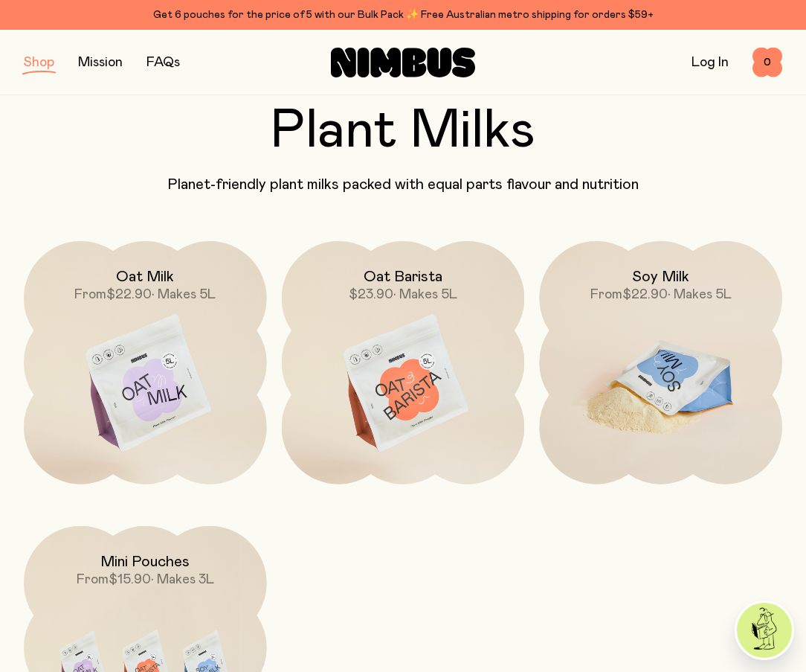 Image resolution: width=806 pixels, height=672 pixels. Describe the element at coordinates (182, 580) in the screenshot. I see `span: • Makes 3L` at that location.